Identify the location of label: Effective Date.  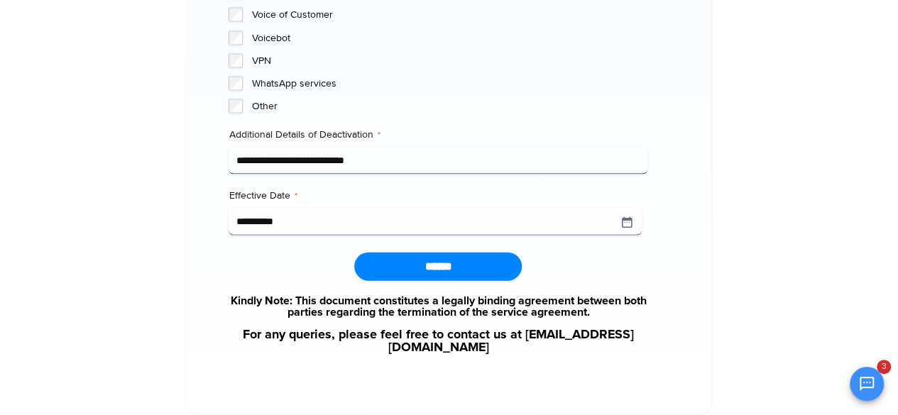
(438, 196).